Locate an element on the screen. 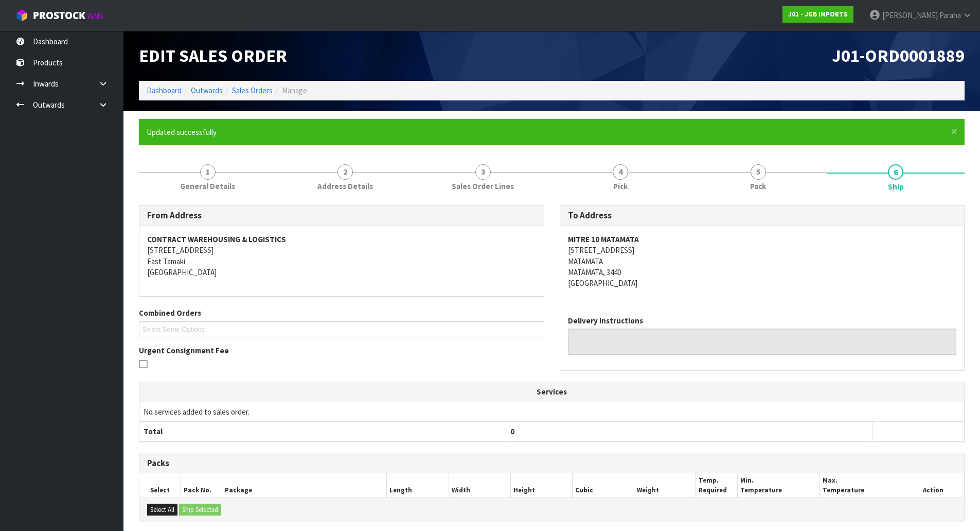 Image resolution: width=980 pixels, height=531 pixels. span: J01-ORD0001889 is located at coordinates (898, 56).